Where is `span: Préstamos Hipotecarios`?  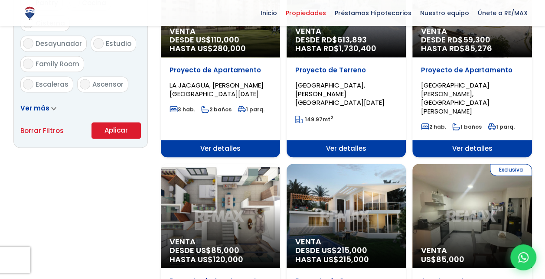
span: Préstamos Hipotecarios is located at coordinates (373, 13).